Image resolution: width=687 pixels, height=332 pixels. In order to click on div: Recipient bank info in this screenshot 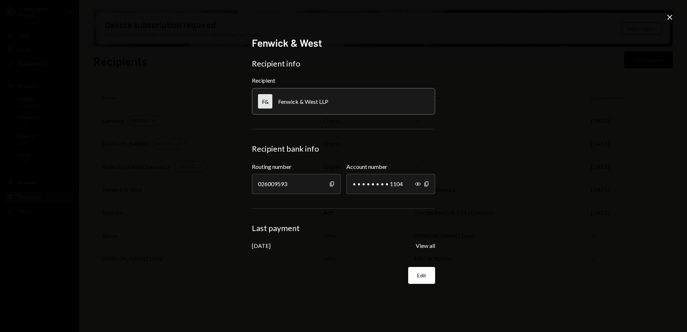, I will do `click(343, 149)`.